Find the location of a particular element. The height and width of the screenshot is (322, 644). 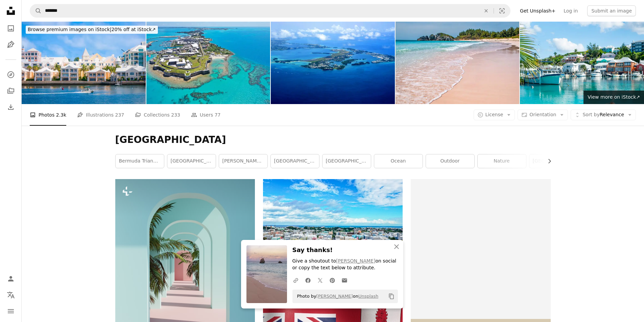

a: Illustrations 237 is located at coordinates (100, 115).